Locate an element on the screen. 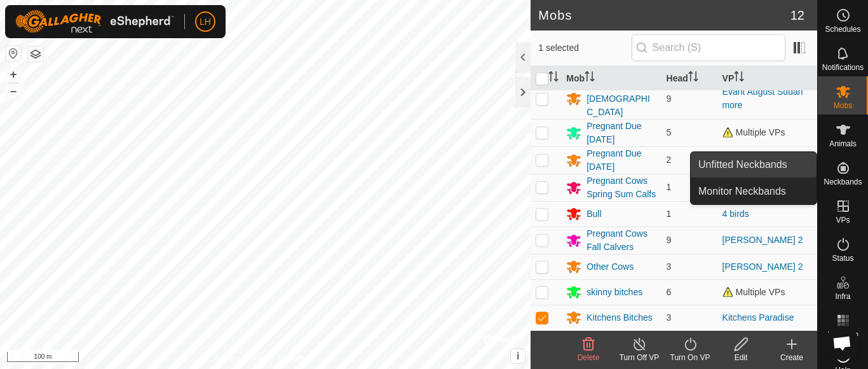  span: 12 is located at coordinates (798, 15).